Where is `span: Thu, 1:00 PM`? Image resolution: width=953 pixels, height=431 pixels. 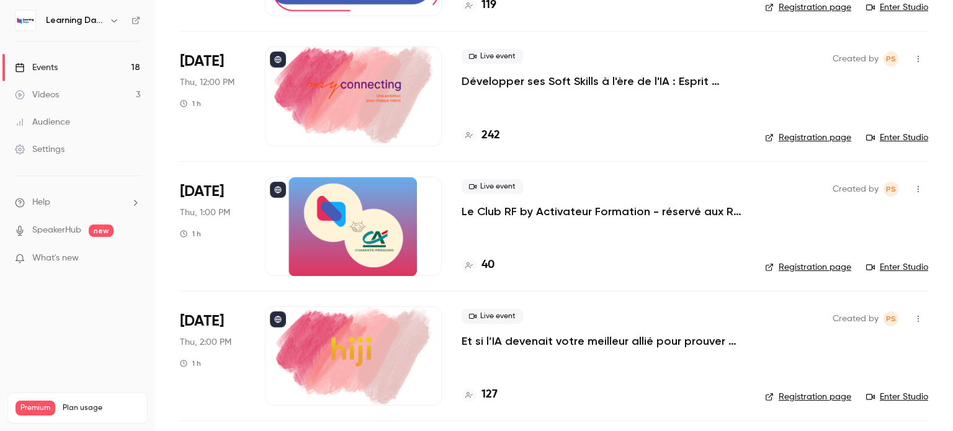
span: Thu, 1:00 PM is located at coordinates (205, 213).